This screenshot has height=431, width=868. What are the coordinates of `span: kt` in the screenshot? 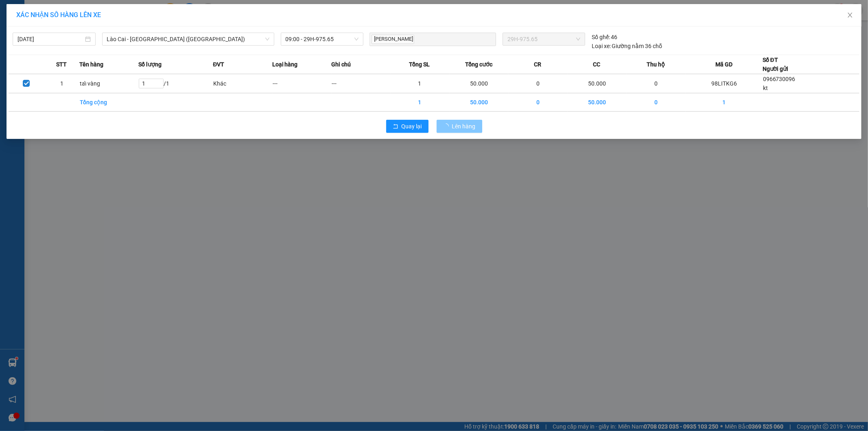 It's located at (765, 88).